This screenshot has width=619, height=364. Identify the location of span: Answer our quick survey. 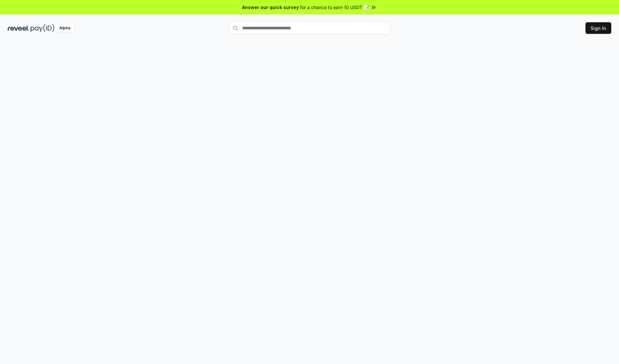
(271, 7).